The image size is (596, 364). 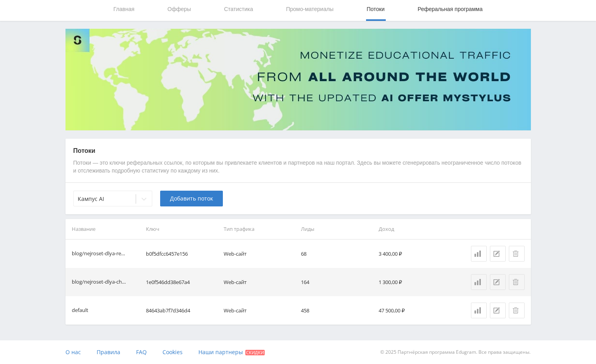 What do you see at coordinates (298, 151) in the screenshot?
I see `p: Потоки` at bounding box center [298, 151].